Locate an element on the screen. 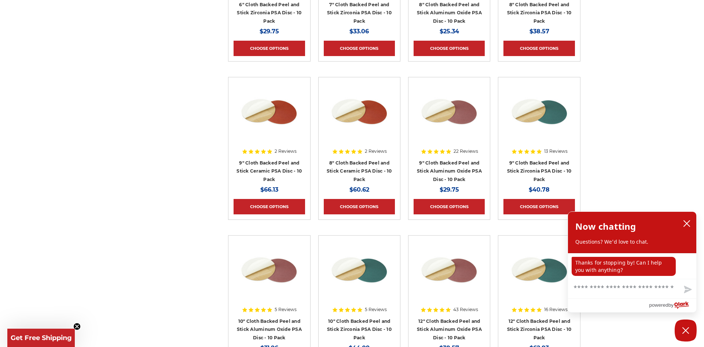 The width and height of the screenshot is (704, 347). img: 12 inch Aluminum Oxide PSA Sanding Disc with Cloth Backing is located at coordinates (449, 270).